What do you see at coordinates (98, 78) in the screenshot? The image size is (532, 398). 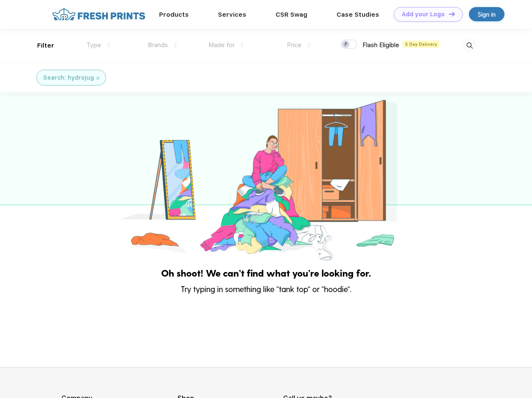 I see `img: filter_cancel.svg` at bounding box center [98, 78].